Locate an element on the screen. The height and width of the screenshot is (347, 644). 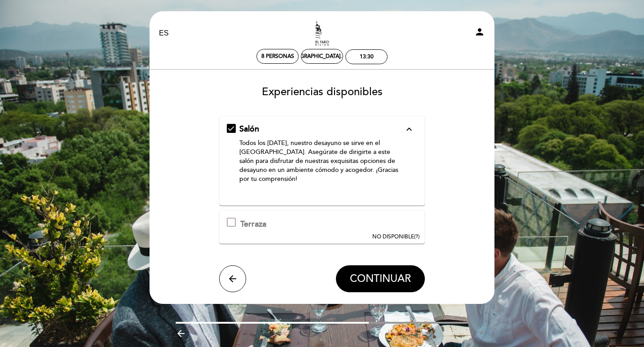
button: person is located at coordinates (479, 33).